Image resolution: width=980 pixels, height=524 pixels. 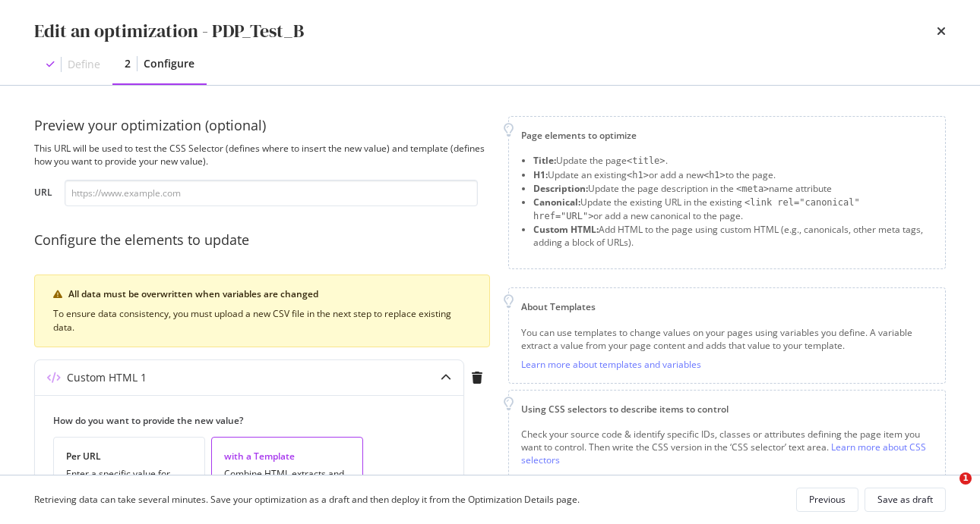 I want to click on a: Learn more about templates and variables, so click(x=610, y=365).